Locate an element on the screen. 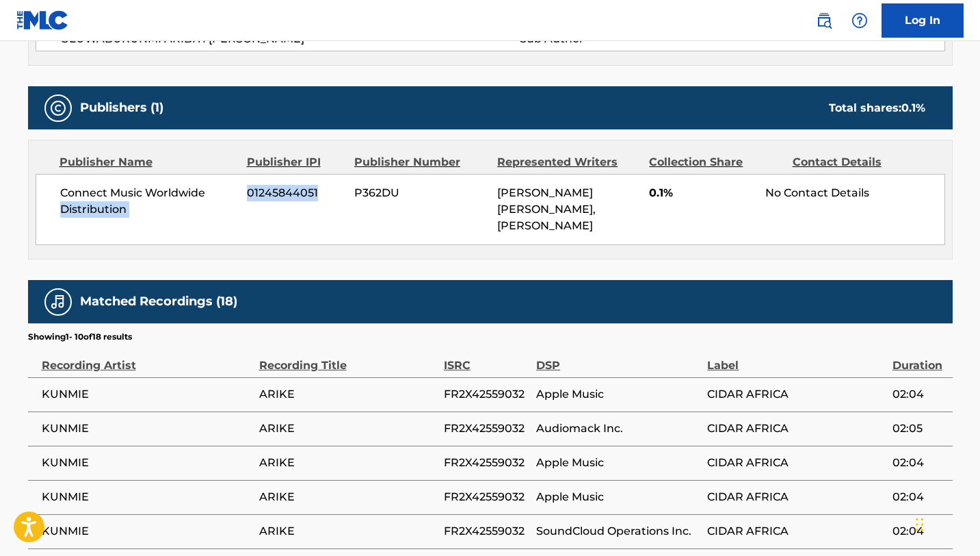 The height and width of the screenshot is (556, 980). span: 01245844051 is located at coordinates (295, 193).